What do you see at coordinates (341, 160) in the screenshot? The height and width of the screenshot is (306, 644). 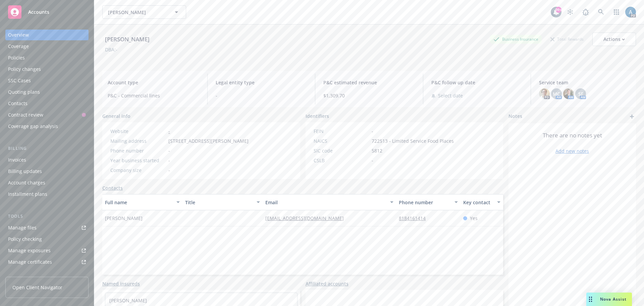 I see `div: CSLB` at bounding box center [341, 160].